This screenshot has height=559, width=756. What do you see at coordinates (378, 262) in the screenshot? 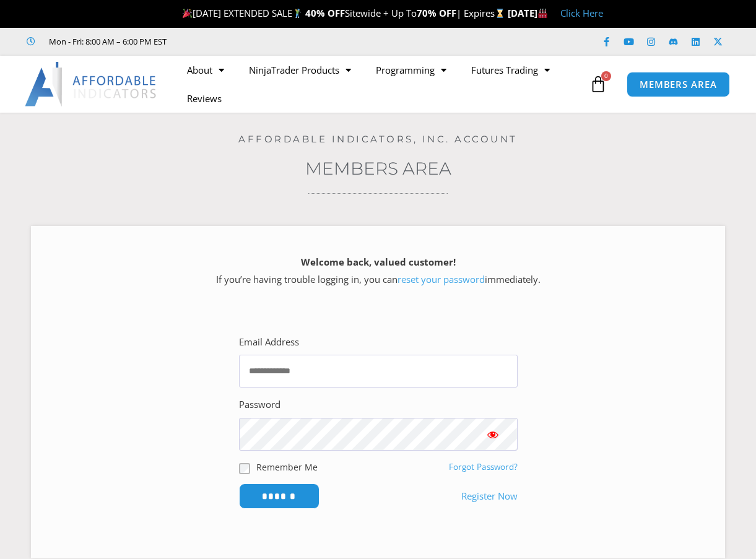
I see `strong: Welcome back, valued customer!` at bounding box center [378, 262].